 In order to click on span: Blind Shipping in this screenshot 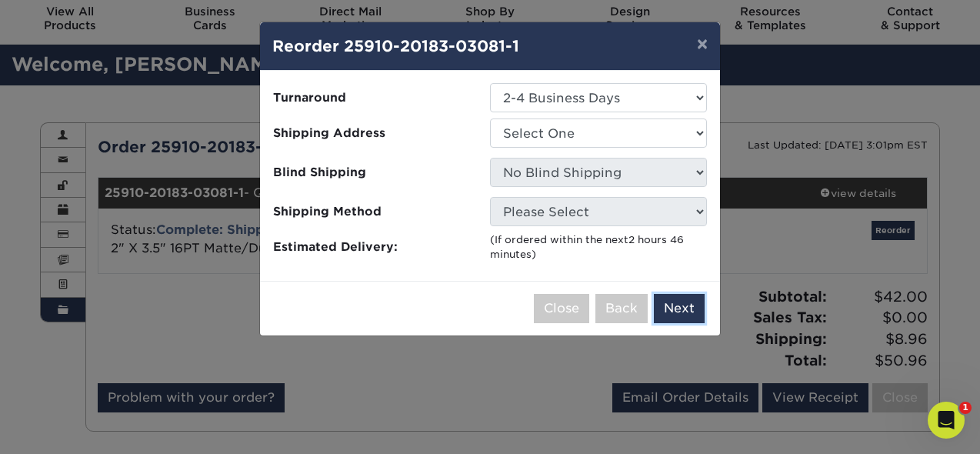, I will do `click(376, 172)`.